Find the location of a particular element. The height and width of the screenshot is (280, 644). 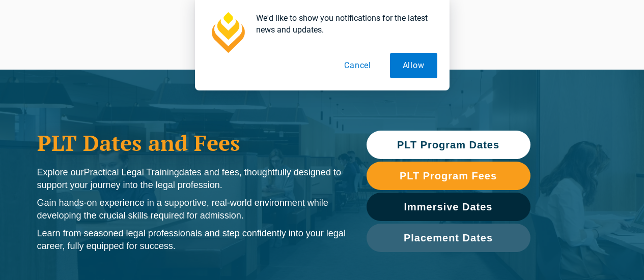

a: Immersive Dates is located at coordinates (448, 207).